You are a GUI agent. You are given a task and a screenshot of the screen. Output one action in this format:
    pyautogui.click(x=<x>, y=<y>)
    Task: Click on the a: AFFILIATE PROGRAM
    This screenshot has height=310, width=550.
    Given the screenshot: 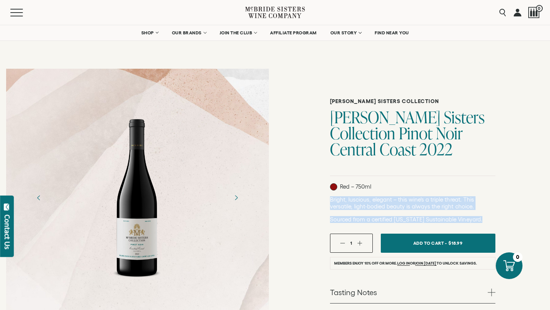 What is the action you would take?
    pyautogui.click(x=293, y=33)
    